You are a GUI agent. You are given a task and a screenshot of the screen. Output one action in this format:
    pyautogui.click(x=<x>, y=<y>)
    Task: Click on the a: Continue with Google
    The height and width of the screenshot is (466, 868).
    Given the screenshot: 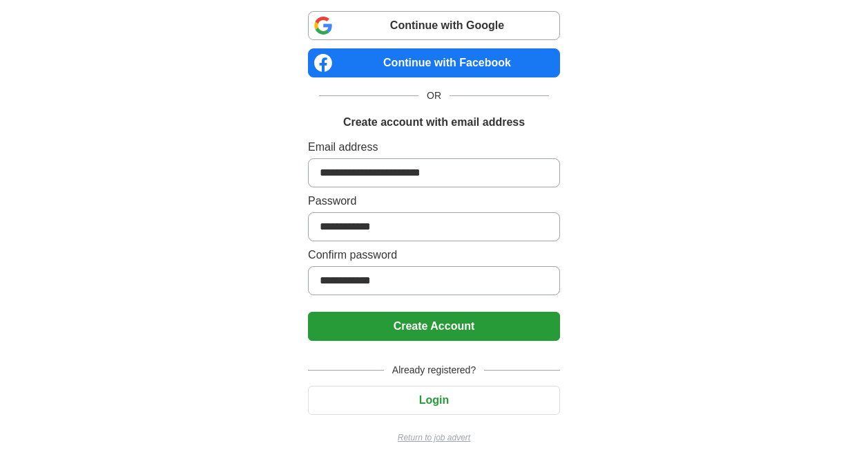 What is the action you would take?
    pyautogui.click(x=434, y=25)
    